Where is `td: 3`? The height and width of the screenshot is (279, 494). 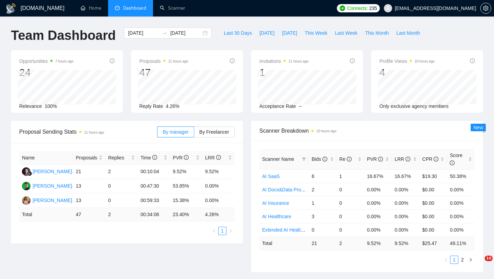
td: 3 is located at coordinates (322, 216).